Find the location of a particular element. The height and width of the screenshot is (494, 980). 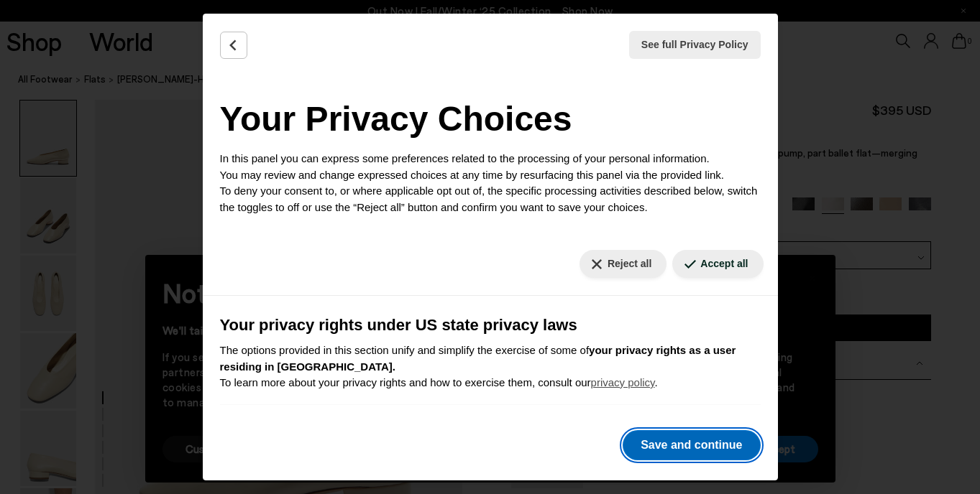

button: Accept all is located at coordinates (717, 264).